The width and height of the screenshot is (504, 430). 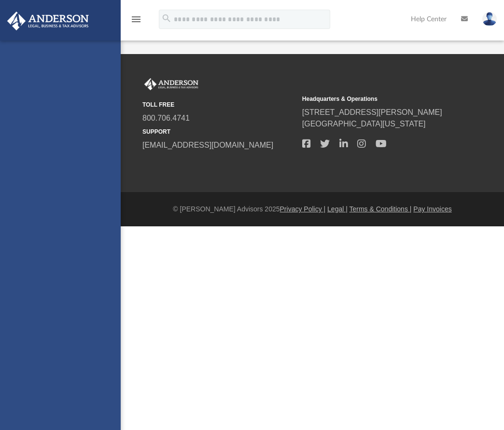 I want to click on a: menu, so click(x=136, y=22).